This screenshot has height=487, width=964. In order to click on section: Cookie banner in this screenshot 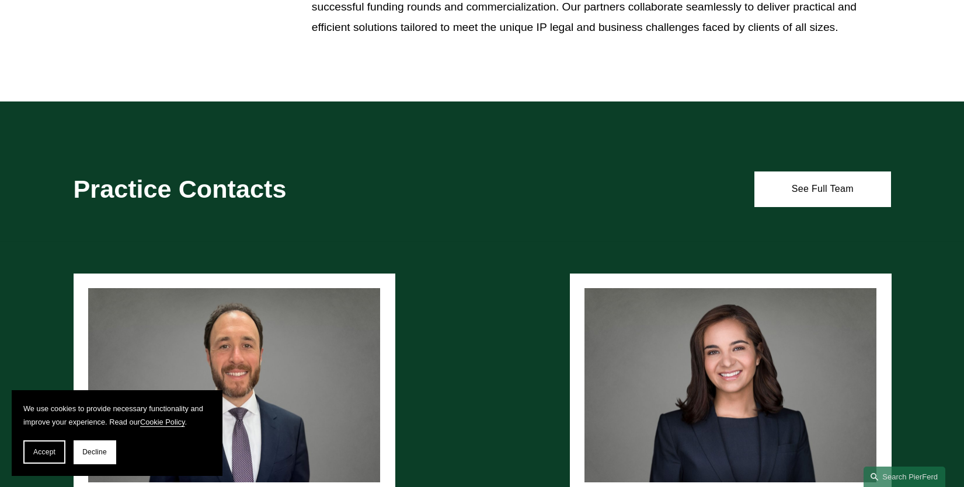, I will do `click(117, 433)`.